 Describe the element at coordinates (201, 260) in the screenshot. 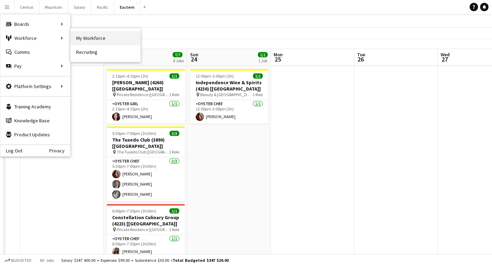

I see `span: Total Budgeted $347 529.00` at that location.